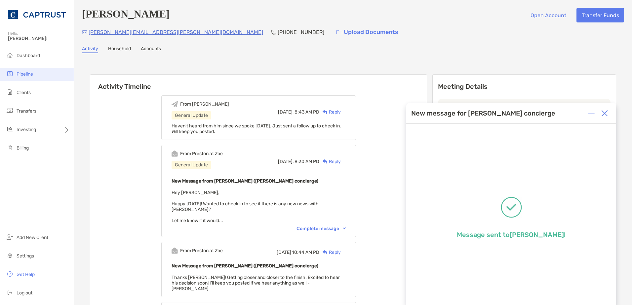 This screenshot has height=305, width=632. Describe the element at coordinates (591, 113) in the screenshot. I see `img: Expand or collapse` at that location.